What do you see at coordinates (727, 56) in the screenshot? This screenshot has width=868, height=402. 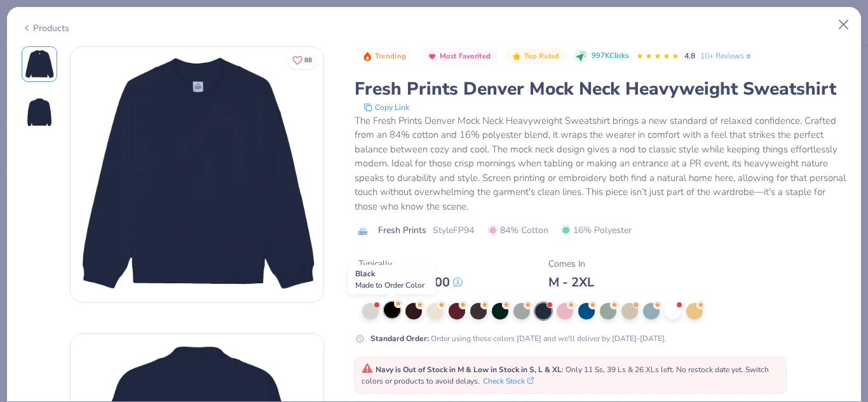 I see `a: 10+ Reviews` at bounding box center [727, 56].